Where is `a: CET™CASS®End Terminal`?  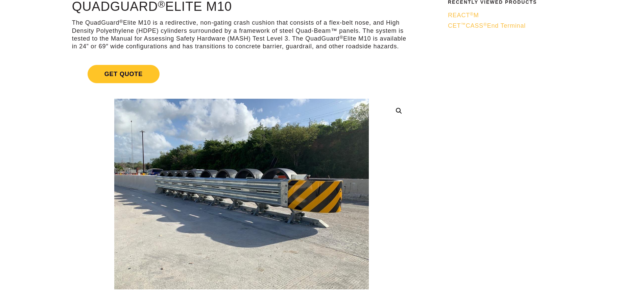 a: CET™CASS®End Terminal is located at coordinates (517, 26).